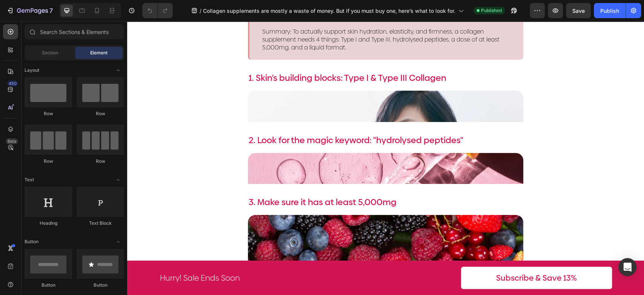 Image resolution: width=644 pixels, height=295 pixels. Describe the element at coordinates (409, 257) in the screenshot. I see `a: Subscribe & Save 13%` at that location.